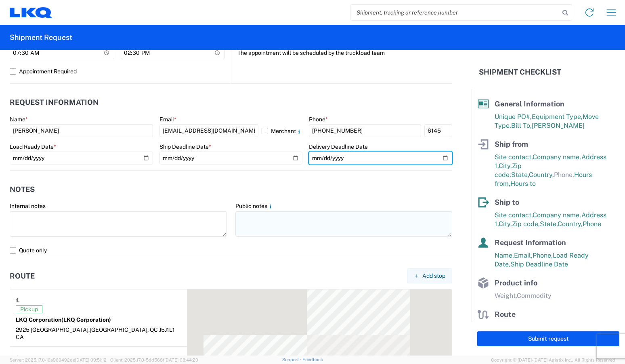  What do you see at coordinates (429, 276) in the screenshot?
I see `button: Add stop` at bounding box center [429, 276].